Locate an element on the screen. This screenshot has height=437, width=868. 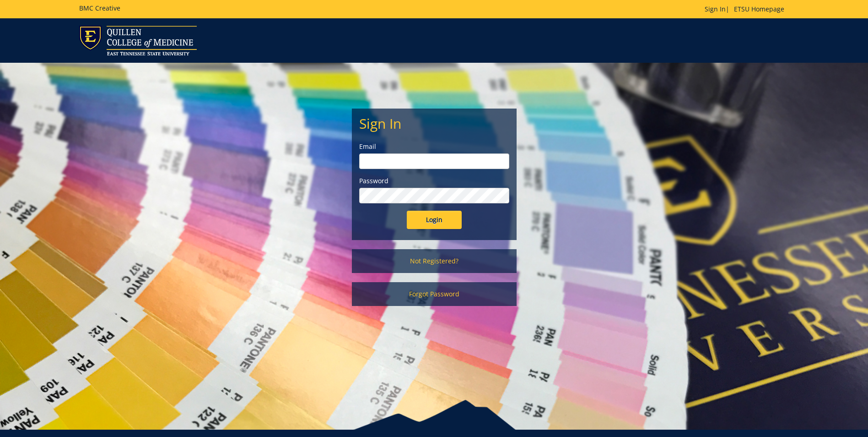
a: Sign In is located at coordinates (715, 9).